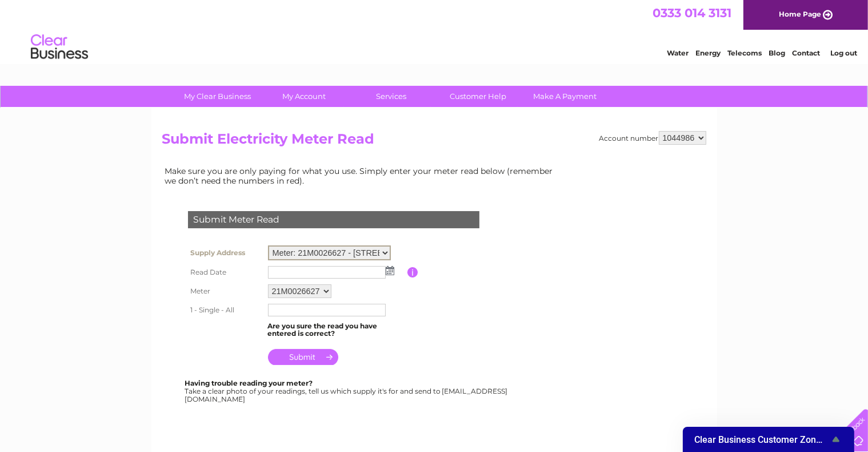 The width and height of the screenshot is (868, 452). Describe the element at coordinates (745, 53) in the screenshot. I see `a: Telecoms` at that location.